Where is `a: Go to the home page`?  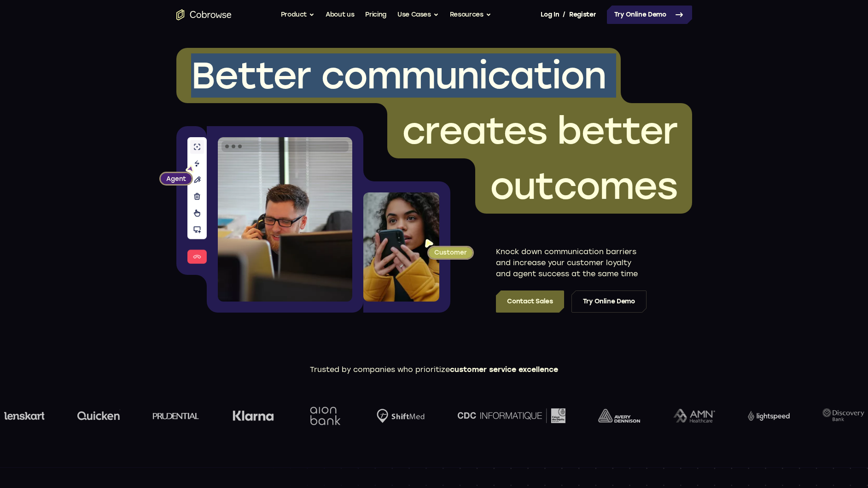
a: Go to the home page is located at coordinates (204, 15).